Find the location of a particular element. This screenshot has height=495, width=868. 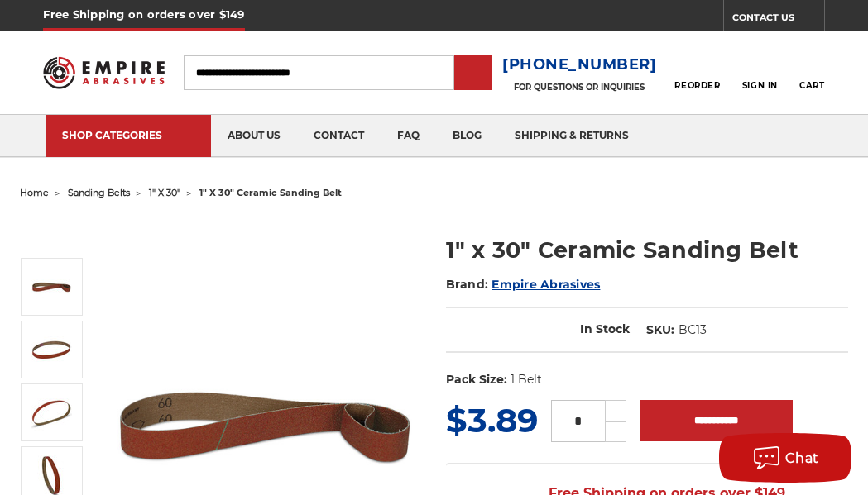

dd: 1 Belt is located at coordinates (526, 379).